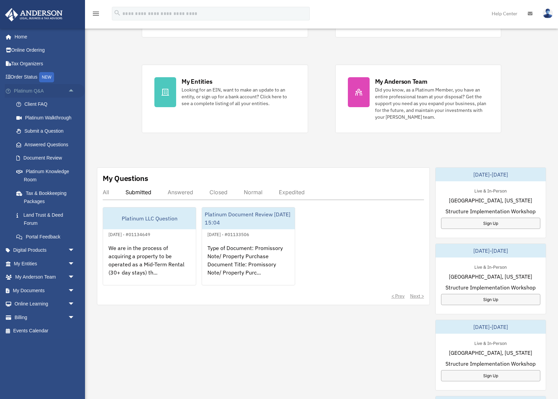  I want to click on div: Normal, so click(253, 192).